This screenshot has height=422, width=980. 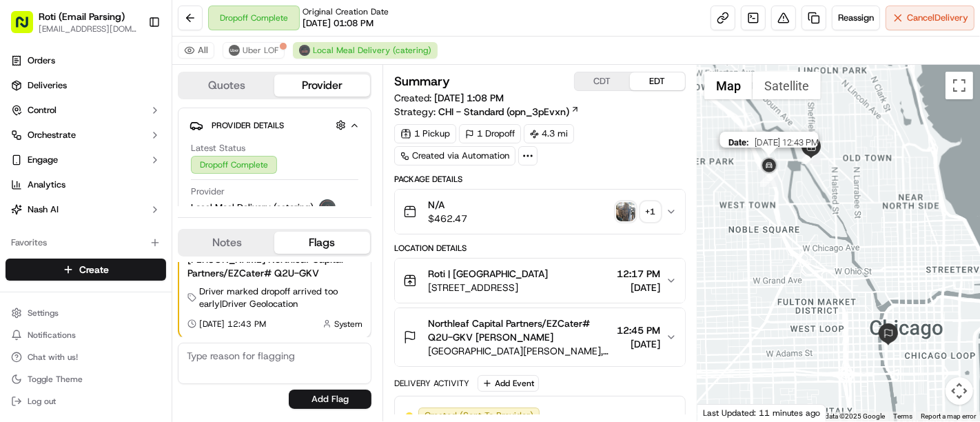 What do you see at coordinates (548, 133) in the screenshot?
I see `div: 4.3 mi` at bounding box center [548, 133].